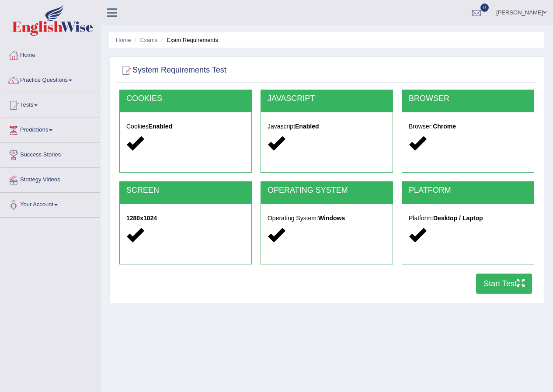 This screenshot has height=392, width=553. I want to click on a: Success Stories, so click(50, 154).